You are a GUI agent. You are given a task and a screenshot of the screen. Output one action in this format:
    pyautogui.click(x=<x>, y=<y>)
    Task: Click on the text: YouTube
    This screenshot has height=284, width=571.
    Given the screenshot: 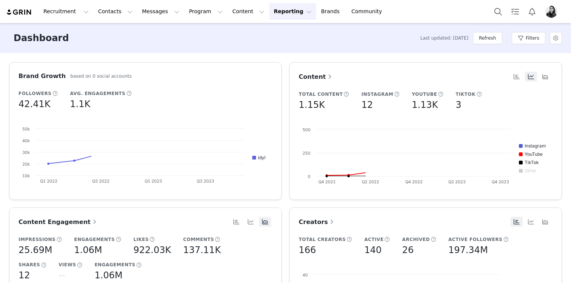 What is the action you would take?
    pyautogui.click(x=533, y=154)
    